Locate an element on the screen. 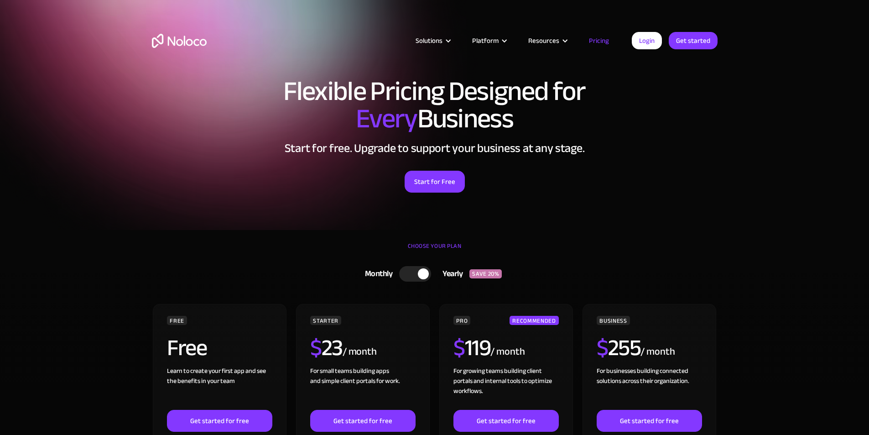  h2: Free is located at coordinates (187, 348).